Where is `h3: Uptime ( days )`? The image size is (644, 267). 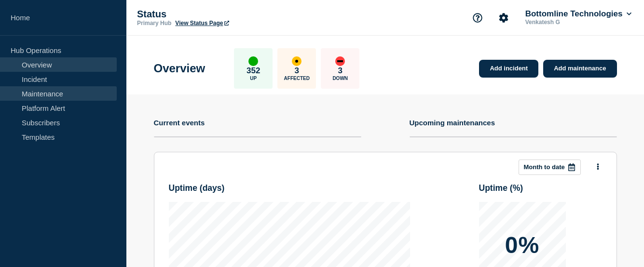
h3: Uptime ( days ) is located at coordinates (289, 188).